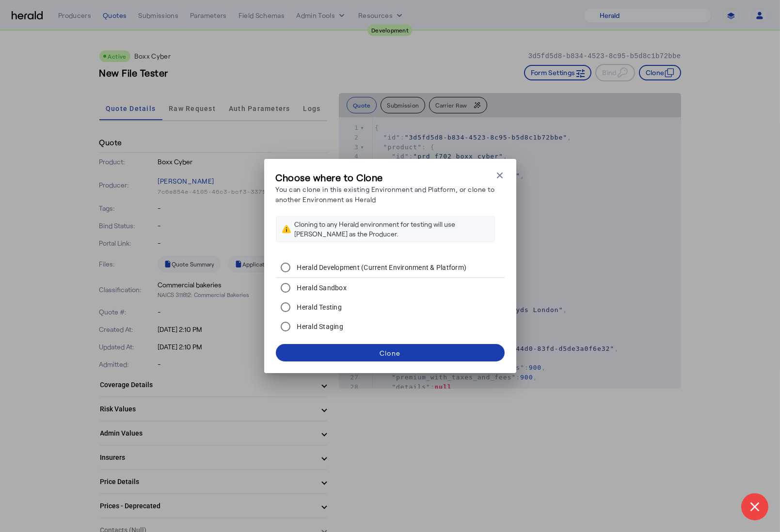 The width and height of the screenshot is (780, 532). What do you see at coordinates (318, 307) in the screenshot?
I see `label: Herald Testing` at bounding box center [318, 307].